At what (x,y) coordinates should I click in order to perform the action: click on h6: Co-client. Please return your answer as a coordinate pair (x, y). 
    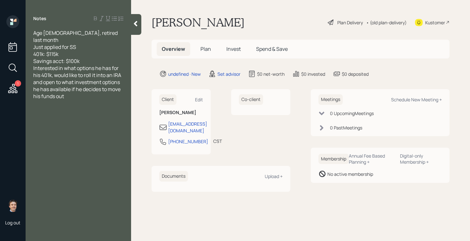
    Looking at the image, I should click on (251, 99).